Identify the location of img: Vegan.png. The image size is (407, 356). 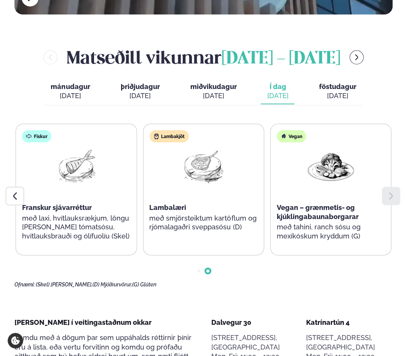
(331, 166).